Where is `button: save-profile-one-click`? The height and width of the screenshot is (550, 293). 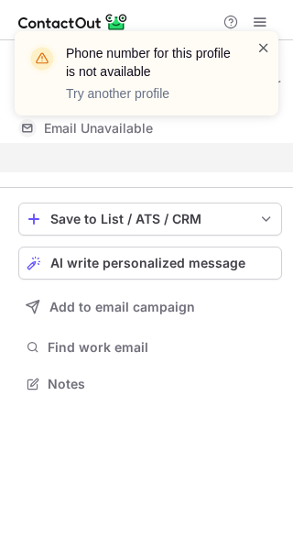 button: save-profile-one-click is located at coordinates (150, 219).